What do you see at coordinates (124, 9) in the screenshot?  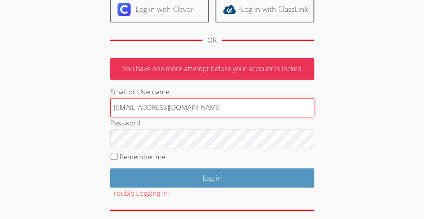 I see `img: clever-logo-6eab21bc6e7a338710f1a6ff85c0baf02591cd810cc4098c63d3a4b26e2feb20.svg` at bounding box center [124, 9].